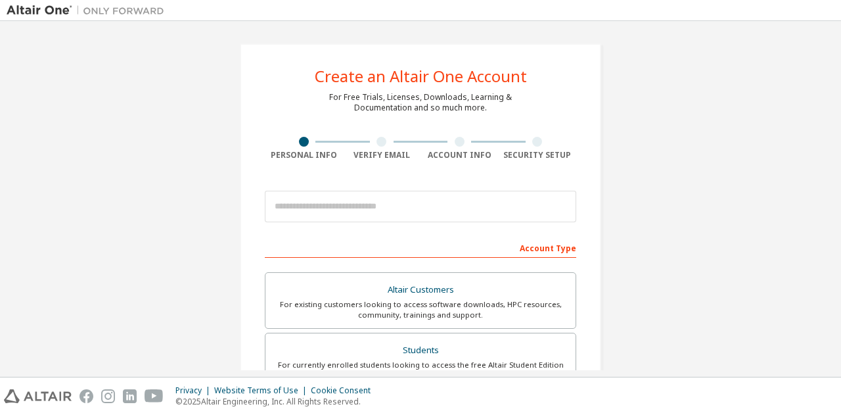  I want to click on img: facebook.svg, so click(86, 395).